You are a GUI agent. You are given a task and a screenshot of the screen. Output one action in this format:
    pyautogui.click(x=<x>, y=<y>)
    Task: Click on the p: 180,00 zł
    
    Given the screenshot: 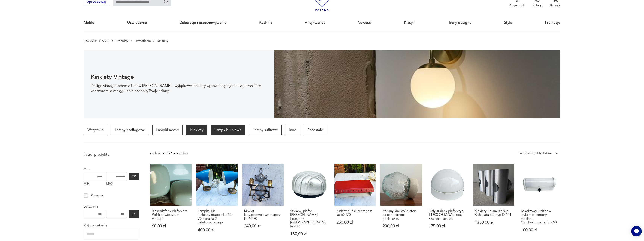 What is the action you would take?
    pyautogui.click(x=309, y=234)
    